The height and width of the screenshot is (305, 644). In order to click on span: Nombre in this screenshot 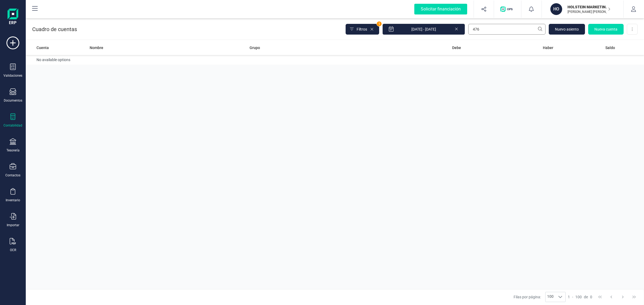, I will do `click(96, 48)`.